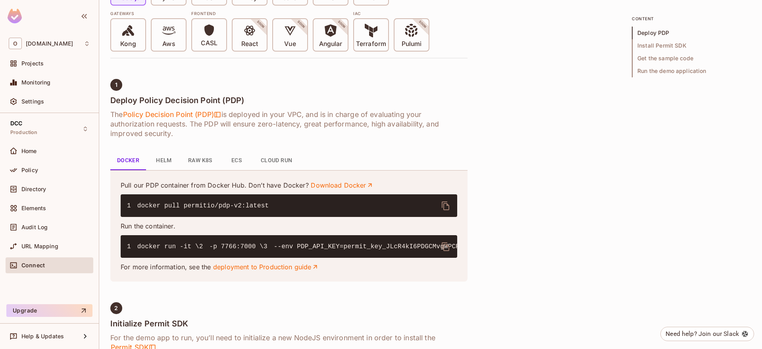  I want to click on span: Get the sample code, so click(692, 58).